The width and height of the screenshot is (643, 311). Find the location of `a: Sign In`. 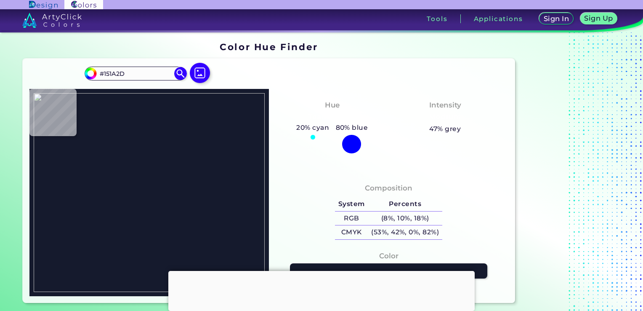

a: Sign In is located at coordinates (557, 19).